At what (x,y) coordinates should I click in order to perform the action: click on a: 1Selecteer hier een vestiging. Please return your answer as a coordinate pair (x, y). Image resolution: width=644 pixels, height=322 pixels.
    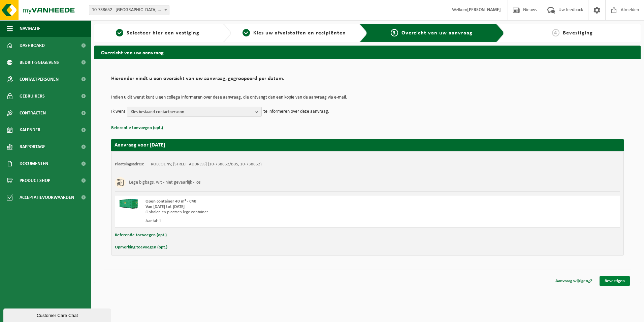
    Looking at the image, I should click on (158, 33).